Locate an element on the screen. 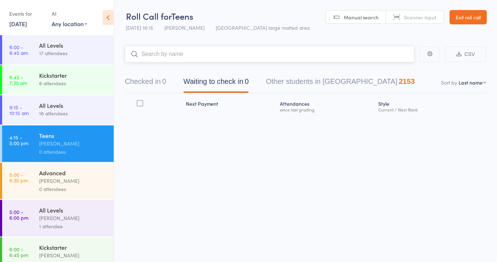 The image size is (497, 262). time: 5:00 - 6:00 pm is located at coordinates (19, 215).